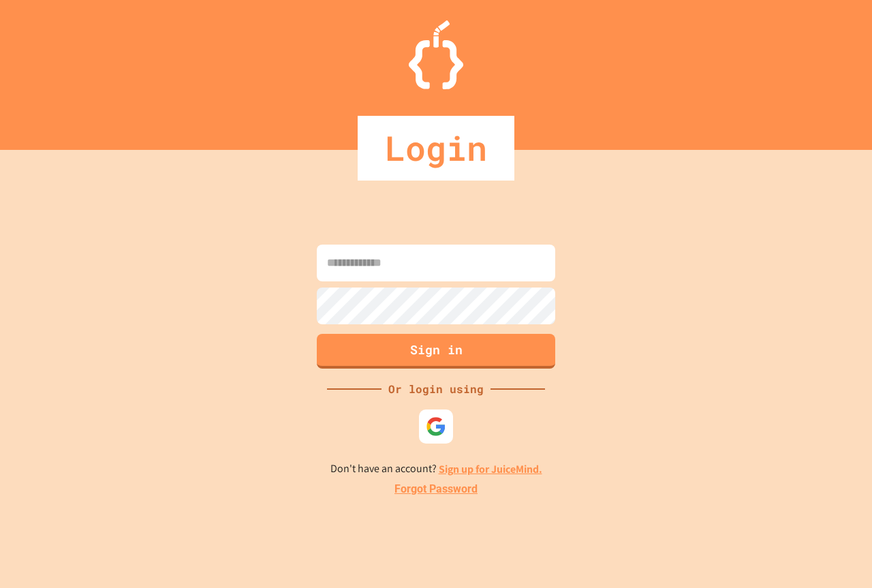  What do you see at coordinates (436, 148) in the screenshot?
I see `div: Login` at bounding box center [436, 148].